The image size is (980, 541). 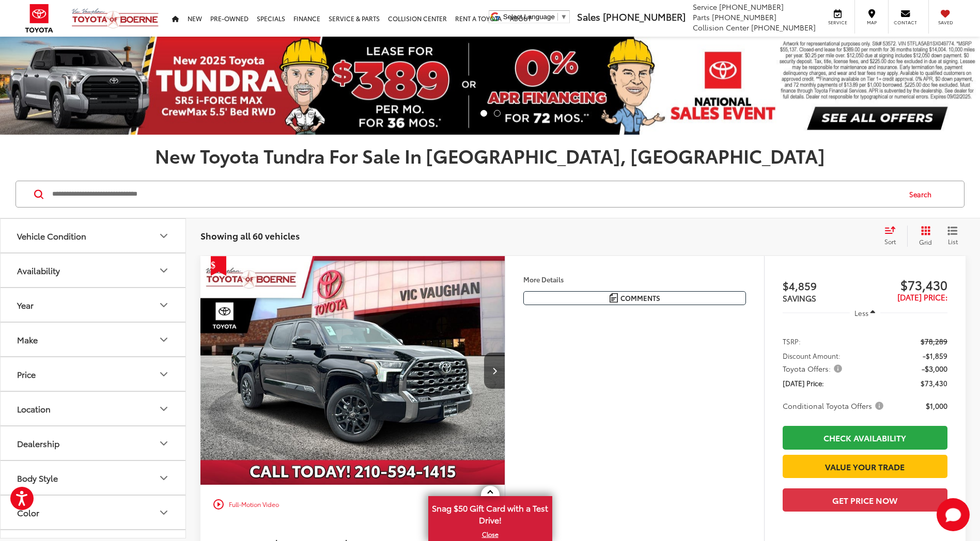 I want to click on button: AvailabilityAvailability, so click(x=93, y=270).